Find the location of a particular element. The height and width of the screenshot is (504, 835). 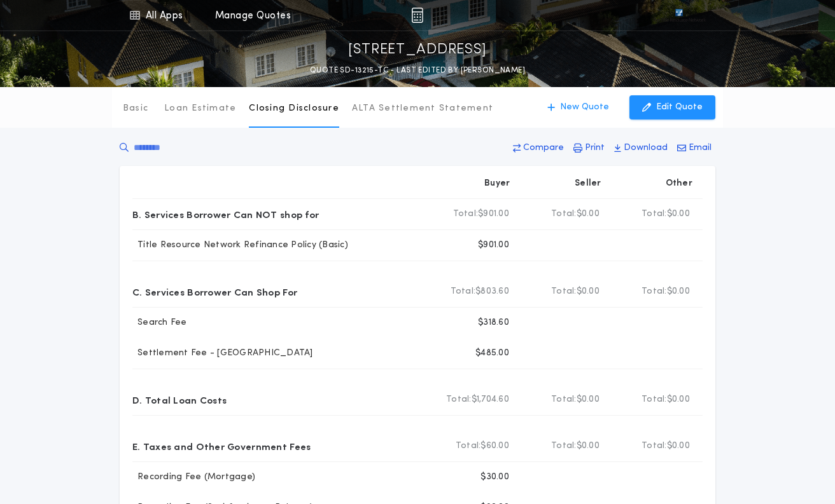

p: C. Services Borrower Can Shop For is located at coordinates (214, 292).